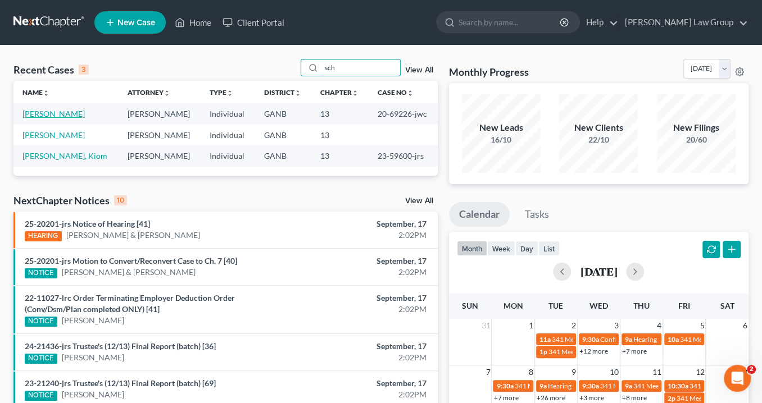 This screenshot has height=403, width=762. Describe the element at coordinates (488, 372) in the screenshot. I see `span: 7` at that location.